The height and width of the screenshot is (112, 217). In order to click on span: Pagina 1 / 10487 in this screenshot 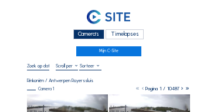, I will do `click(162, 88)`.